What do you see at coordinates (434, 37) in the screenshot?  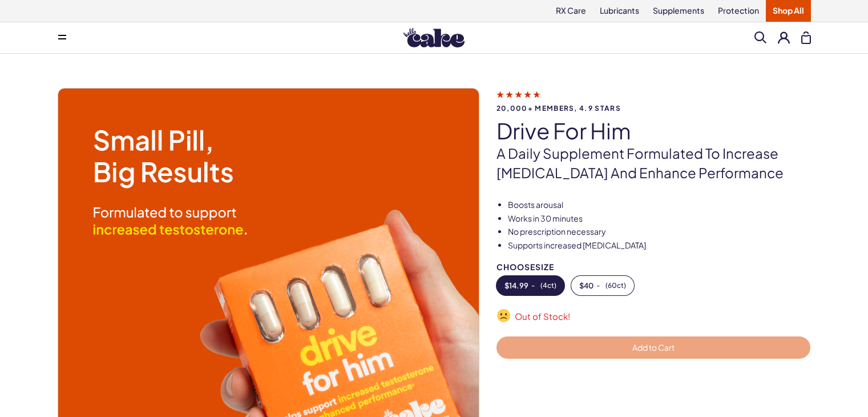 I see `img: Hello Cake` at bounding box center [434, 37].